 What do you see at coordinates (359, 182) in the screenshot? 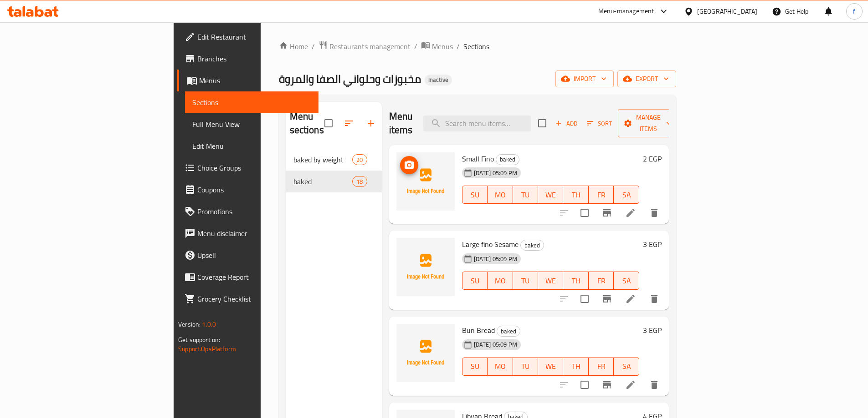
I see `span: 18` at bounding box center [359, 182].